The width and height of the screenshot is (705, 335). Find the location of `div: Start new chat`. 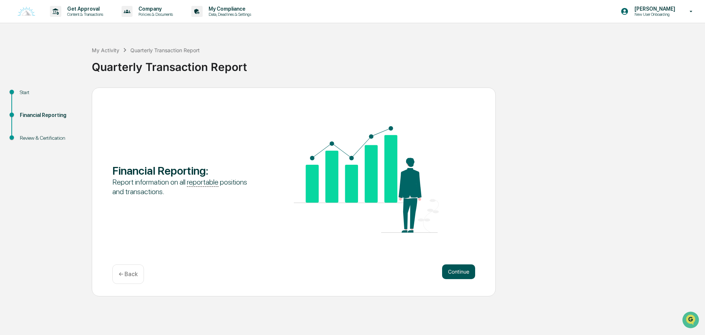

div: Start new chat is located at coordinates (73, 60).